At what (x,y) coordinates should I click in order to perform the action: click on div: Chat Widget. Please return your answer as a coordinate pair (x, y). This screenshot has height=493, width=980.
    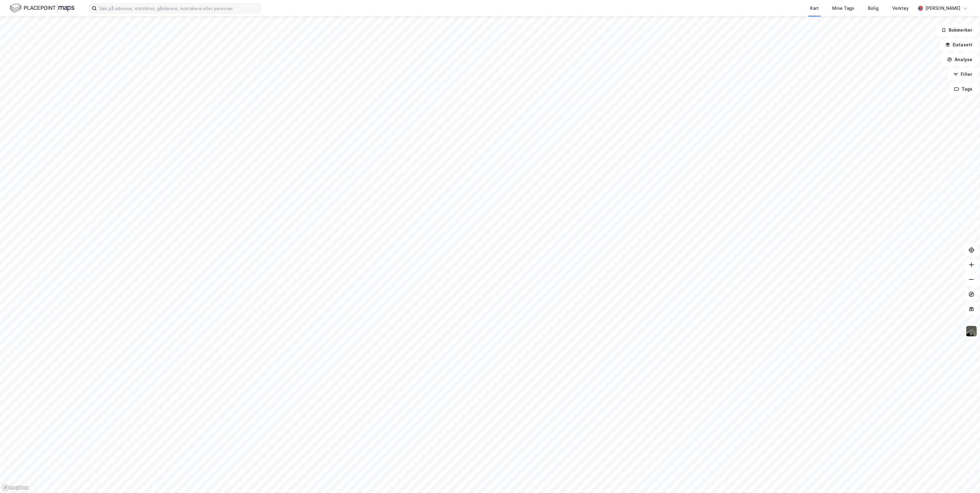
    Looking at the image, I should click on (965, 478).